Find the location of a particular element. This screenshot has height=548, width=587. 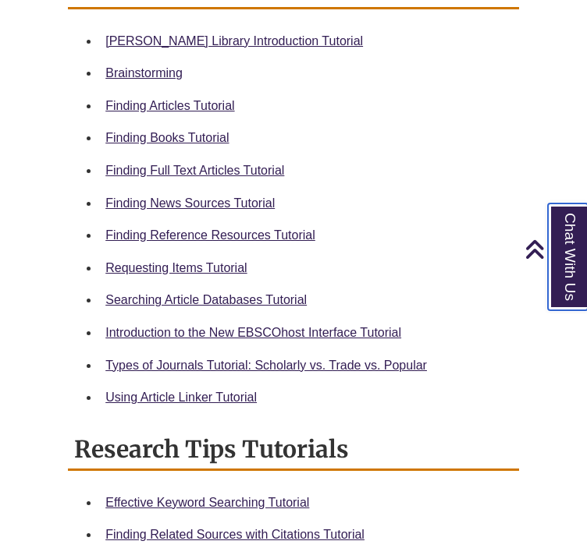

a: Types of Journals Tutorial: Scholarly vs. Trade vs. Popular is located at coordinates (266, 365).